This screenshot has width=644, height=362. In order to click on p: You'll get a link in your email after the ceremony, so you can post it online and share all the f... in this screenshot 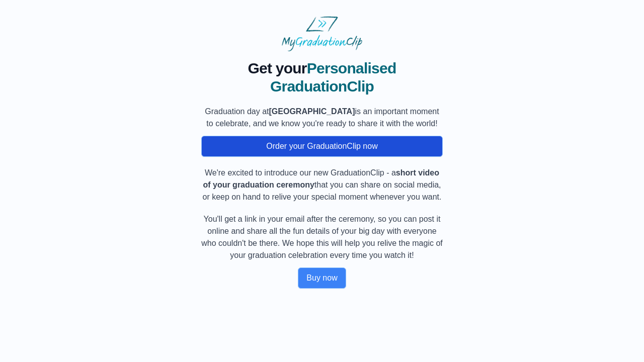, I will do `click(322, 237)`.